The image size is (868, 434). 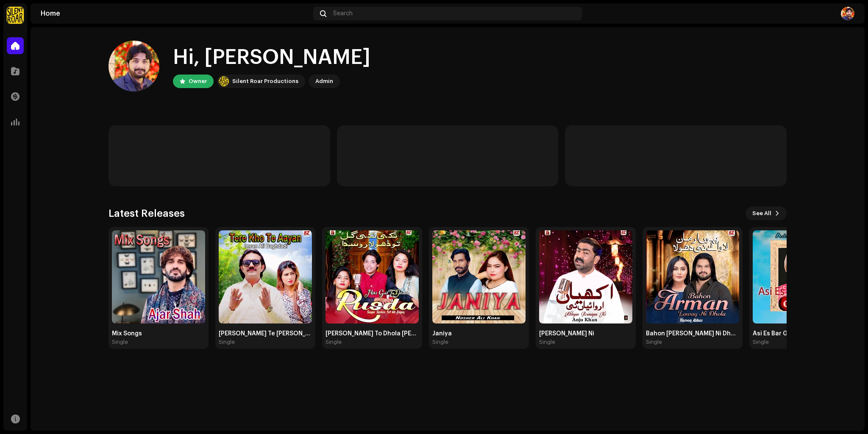 I want to click on img: dccf3f78-b541-40f4-b708-53d666c33953, so click(x=265, y=277).